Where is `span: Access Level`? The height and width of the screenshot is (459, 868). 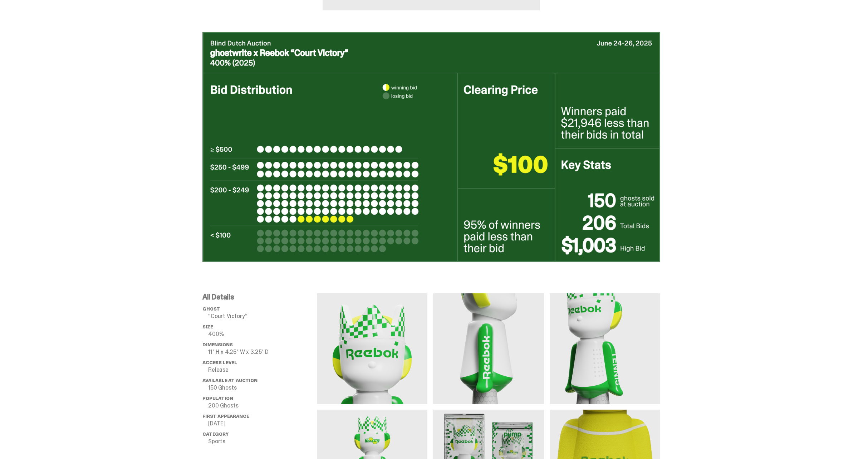
span: Access Level is located at coordinates (220, 363).